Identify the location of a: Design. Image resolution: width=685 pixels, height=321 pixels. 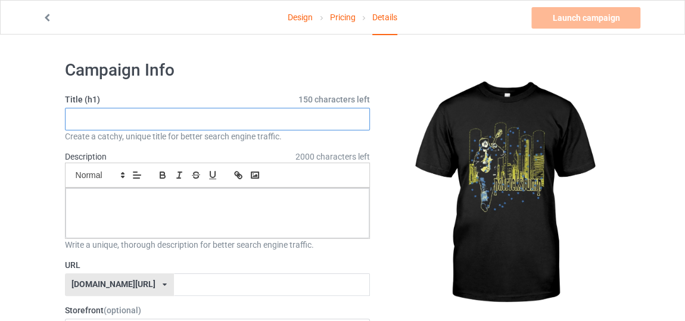
(300, 17).